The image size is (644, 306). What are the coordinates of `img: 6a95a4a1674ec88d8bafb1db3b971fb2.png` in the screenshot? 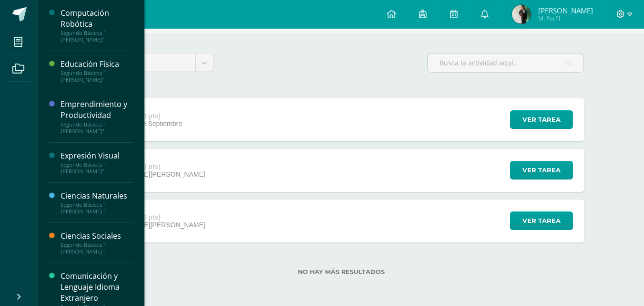 It's located at (522, 15).